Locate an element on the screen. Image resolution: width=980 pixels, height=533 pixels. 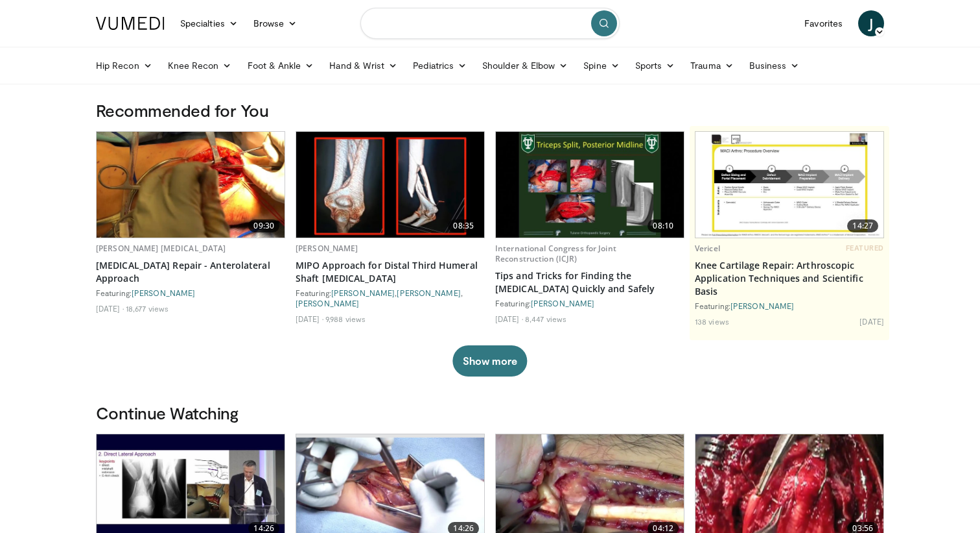
img: d4887ced-d35b-41c5-9c01-de8d228990de.620x360_q85_upscale.jpg is located at coordinates (391, 184).